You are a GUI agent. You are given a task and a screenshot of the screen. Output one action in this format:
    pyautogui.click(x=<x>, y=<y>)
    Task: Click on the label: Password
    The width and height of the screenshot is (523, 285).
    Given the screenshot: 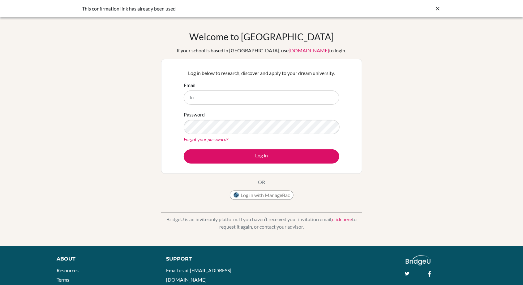 What is the action you would take?
    pyautogui.click(x=194, y=114)
    